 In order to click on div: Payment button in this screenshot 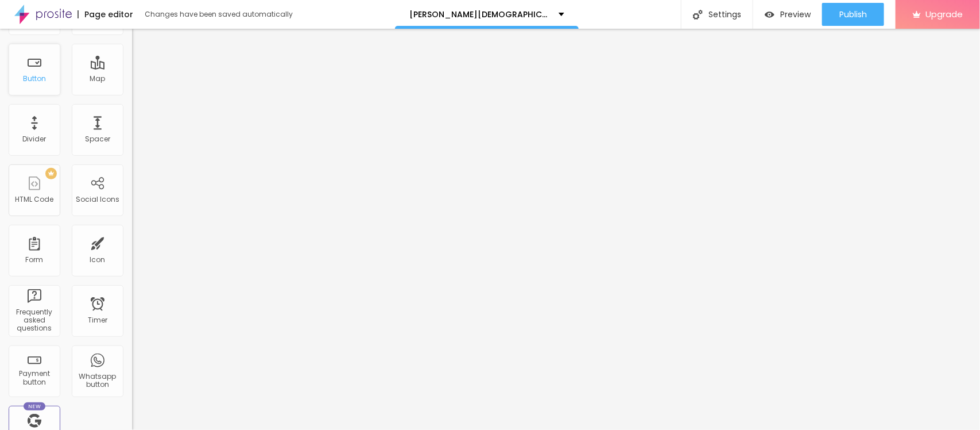, I will do `click(34, 377)`.